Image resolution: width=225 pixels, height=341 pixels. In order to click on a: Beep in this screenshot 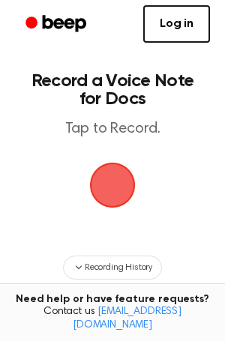, I will do `click(57, 24)`.